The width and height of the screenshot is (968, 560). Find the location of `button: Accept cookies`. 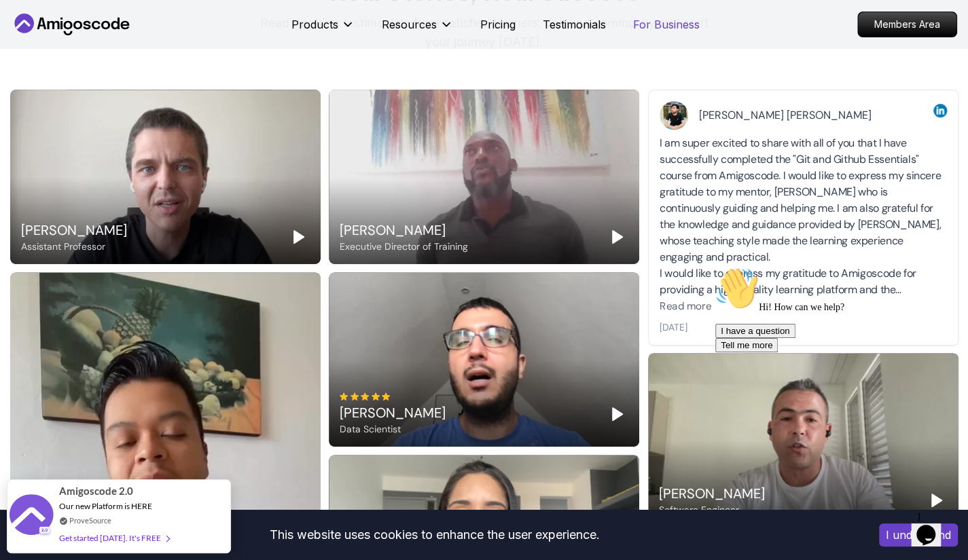

button: Accept cookies is located at coordinates (918, 535).